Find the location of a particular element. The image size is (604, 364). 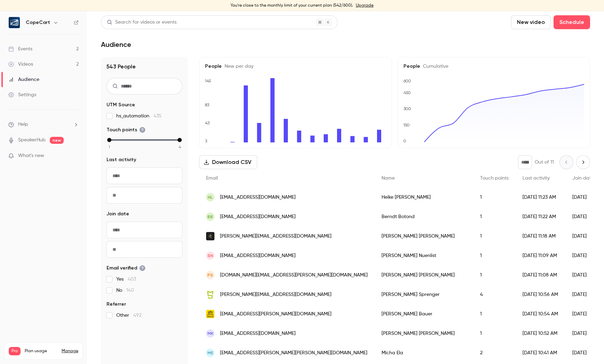

span: Yes is located at coordinates (126, 279).